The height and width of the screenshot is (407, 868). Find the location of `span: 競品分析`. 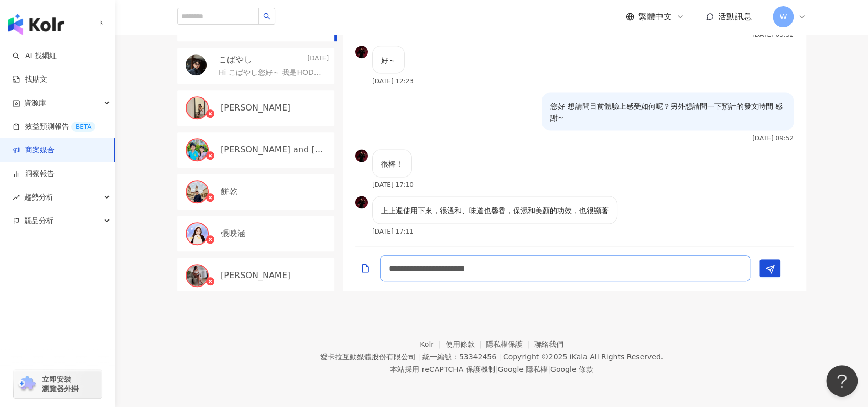

span: 競品分析 is located at coordinates (39, 221).